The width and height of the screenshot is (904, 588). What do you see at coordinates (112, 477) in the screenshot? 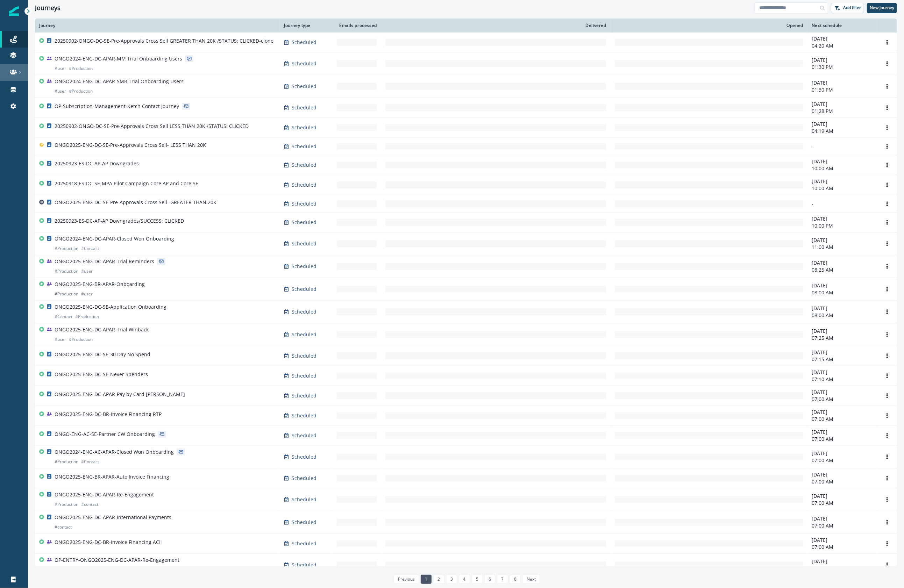
I see `p: ONGO2025-ENG-BR-APAR-Auto Invoice Financing` at bounding box center [112, 477].